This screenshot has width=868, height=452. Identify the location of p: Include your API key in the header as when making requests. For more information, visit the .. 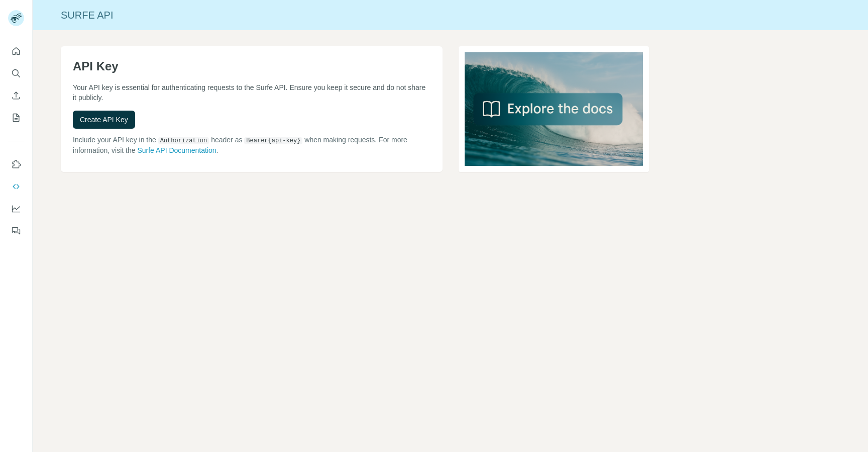
(252, 144).